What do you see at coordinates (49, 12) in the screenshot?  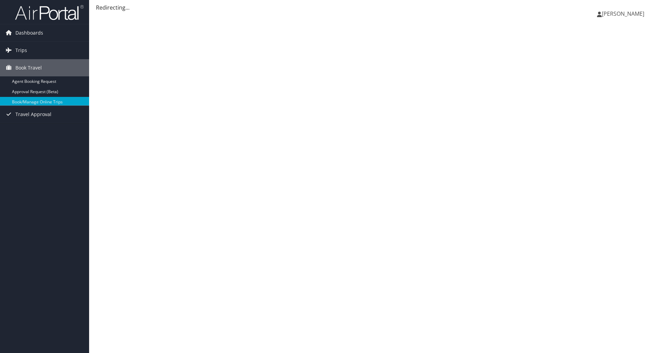 I see `img: airportal-logo.png` at bounding box center [49, 12].